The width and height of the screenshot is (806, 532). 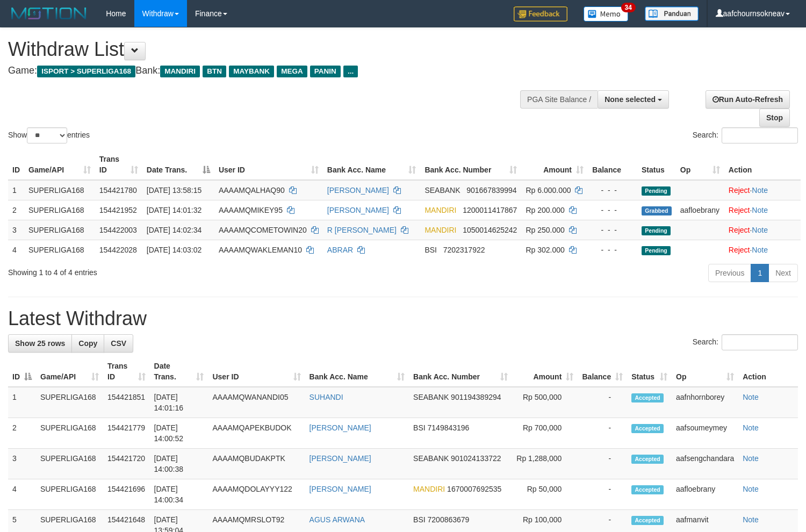 I want to click on td: aafloebrany, so click(x=706, y=495).